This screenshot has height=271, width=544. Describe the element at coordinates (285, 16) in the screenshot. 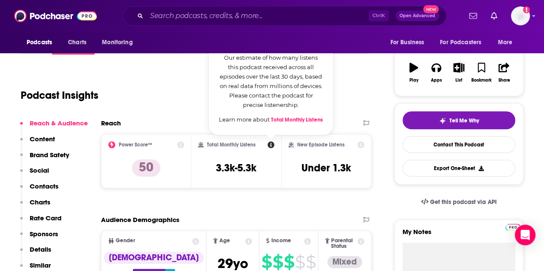

I see `div: Search podcasts, credits, & more...` at that location.